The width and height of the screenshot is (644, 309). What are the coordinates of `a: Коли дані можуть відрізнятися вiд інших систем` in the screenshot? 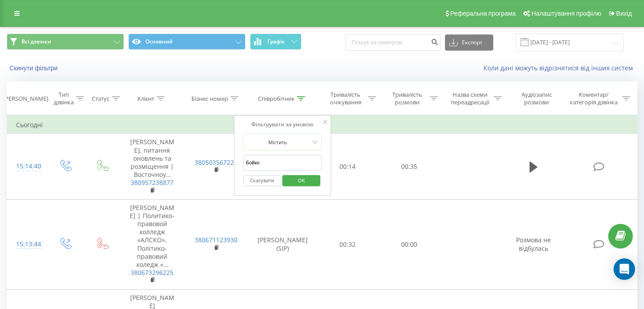 It's located at (561, 67).